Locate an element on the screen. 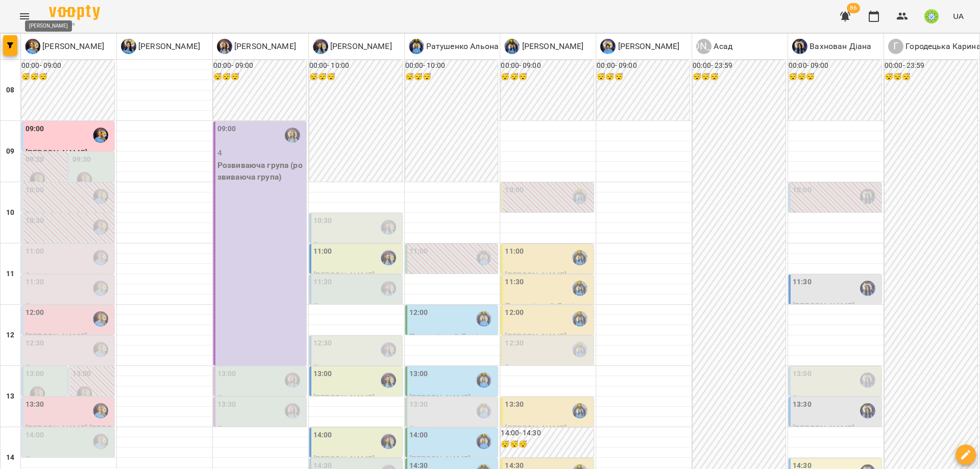 The height and width of the screenshot is (469, 980). p: 4 is located at coordinates (260, 153).